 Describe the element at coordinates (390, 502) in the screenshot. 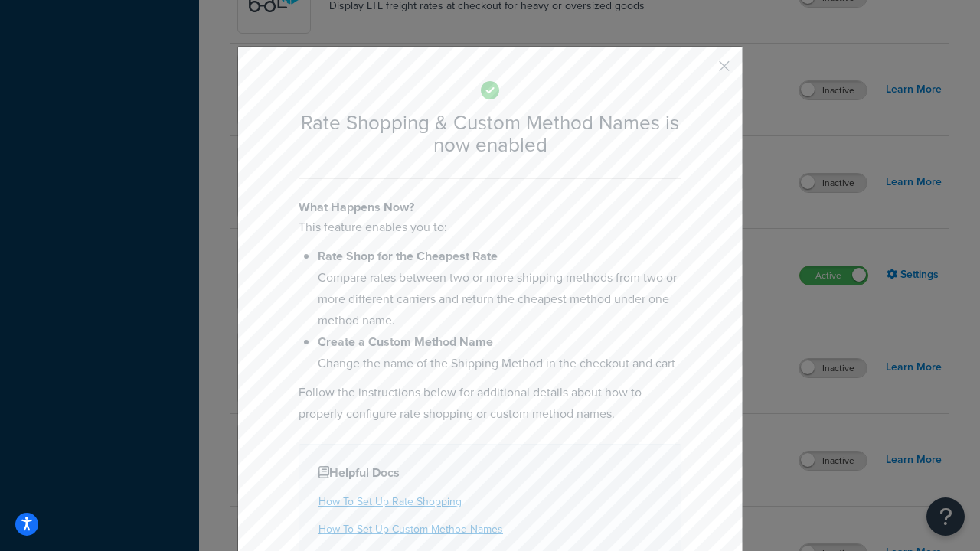

I see `a: How To Set Up Rate Shopping` at that location.